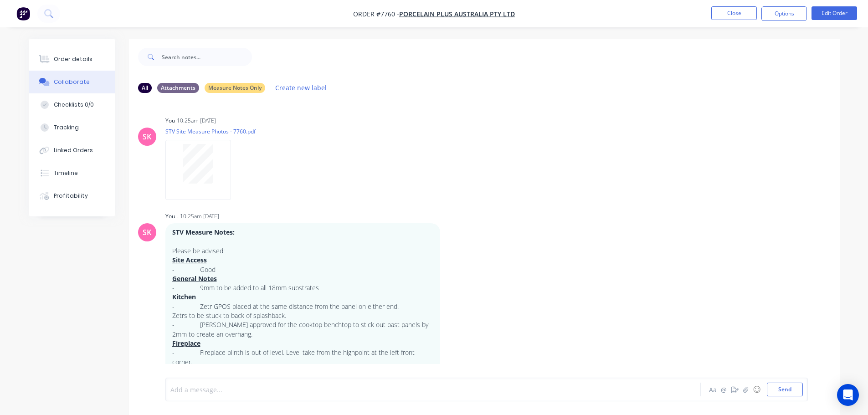 The image size is (868, 415). Describe the element at coordinates (70, 196) in the screenshot. I see `div: Profitability` at that location.